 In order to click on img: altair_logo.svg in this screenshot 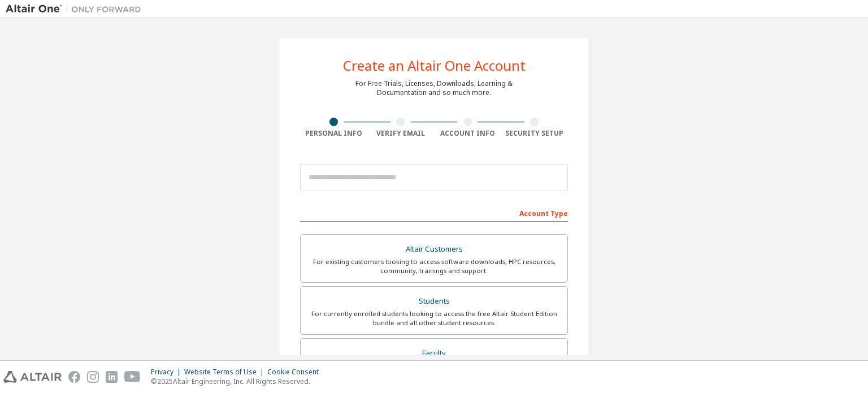, I will do `click(33, 376)`.